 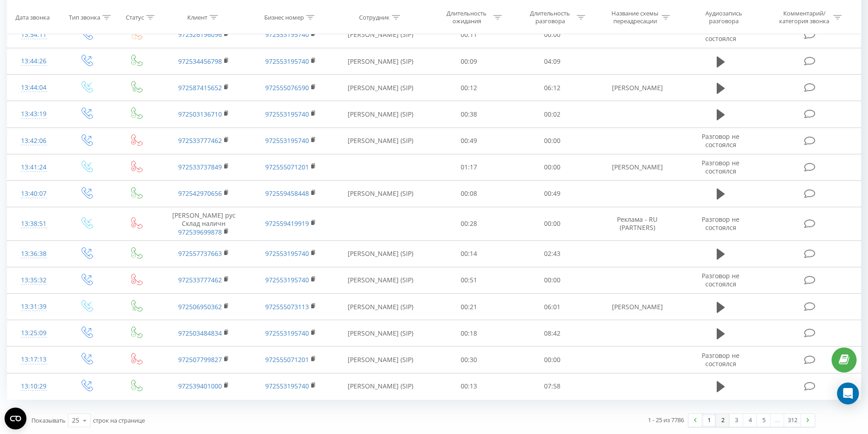 What do you see at coordinates (708, 420) in the screenshot?
I see `a: 1` at bounding box center [708, 420].